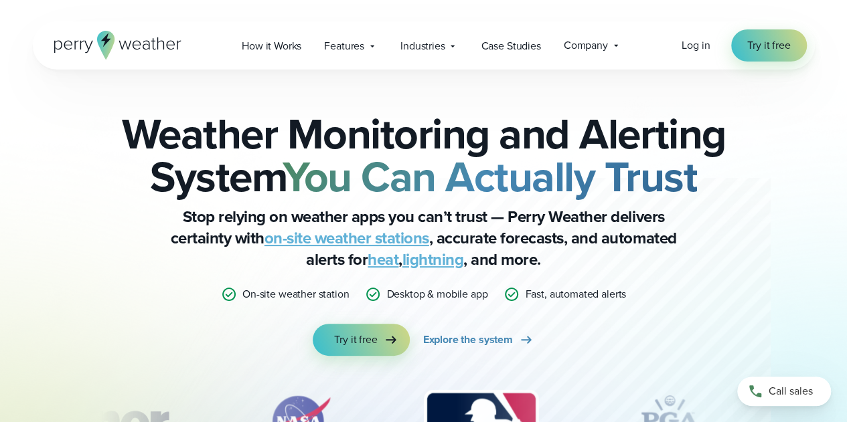 Image resolution: width=847 pixels, height=422 pixels. What do you see at coordinates (347, 238) in the screenshot?
I see `a: on-site weather stations` at bounding box center [347, 238].